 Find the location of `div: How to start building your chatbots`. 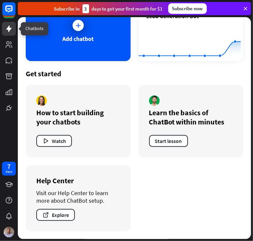

div: How to start building your chatbots is located at coordinates (78, 117).